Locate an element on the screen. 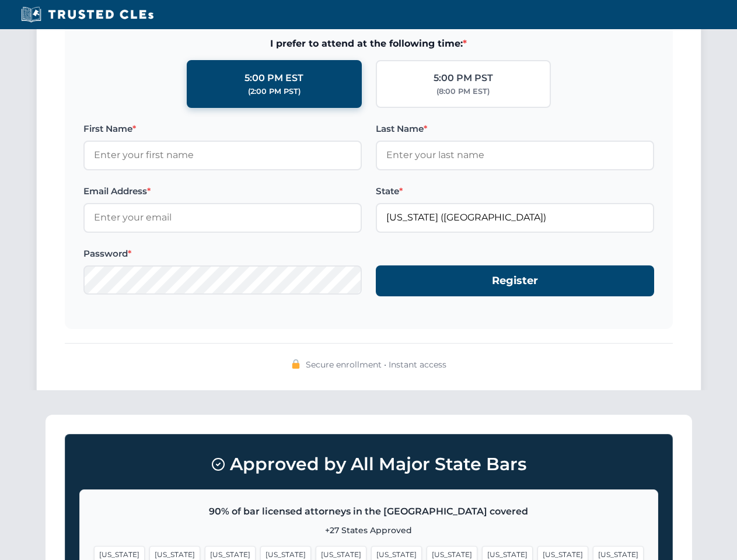 The width and height of the screenshot is (737, 560). label: State is located at coordinates (515, 191).